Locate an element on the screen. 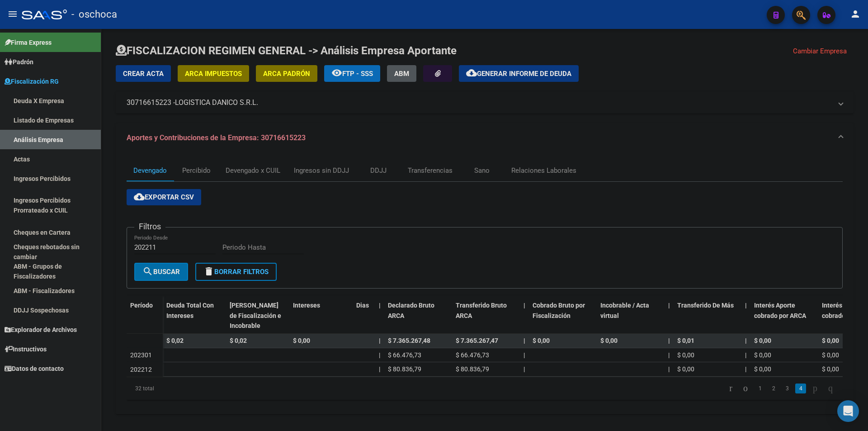 This screenshot has width=868, height=431. h1: FISCALIZACION REGIMEN GENERAL -> Análisis Empresa Aportante is located at coordinates (286, 51).